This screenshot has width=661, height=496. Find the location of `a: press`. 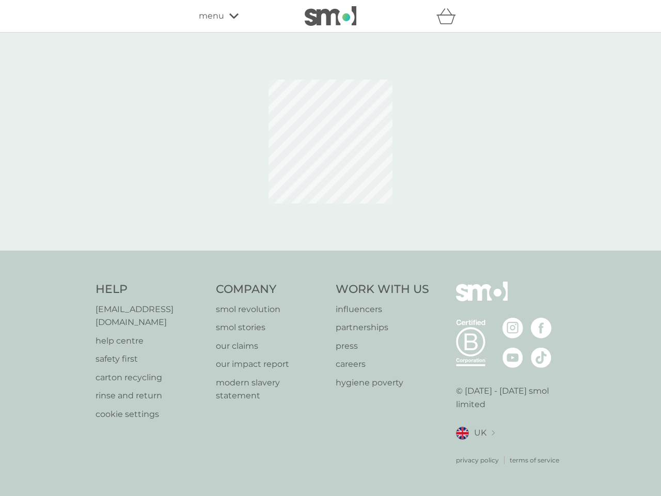

a: press is located at coordinates (382, 346).